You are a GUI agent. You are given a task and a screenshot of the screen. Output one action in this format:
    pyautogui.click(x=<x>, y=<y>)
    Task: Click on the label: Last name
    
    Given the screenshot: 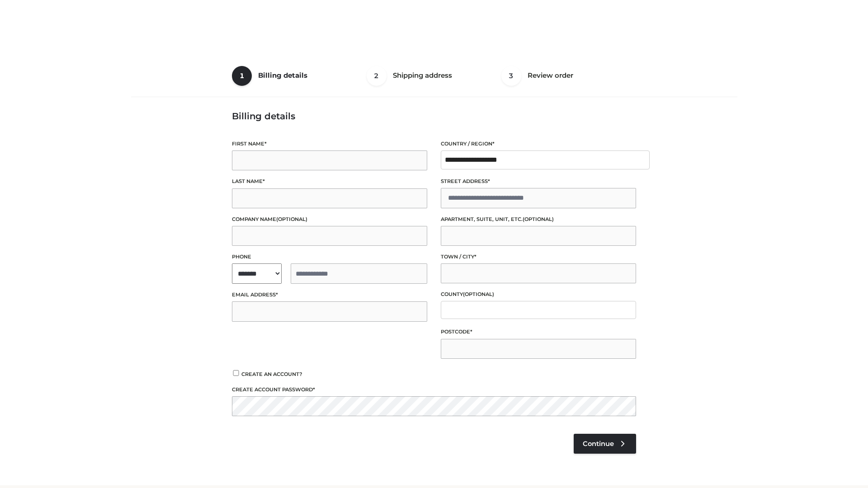 What is the action you would take?
    pyautogui.click(x=329, y=181)
    